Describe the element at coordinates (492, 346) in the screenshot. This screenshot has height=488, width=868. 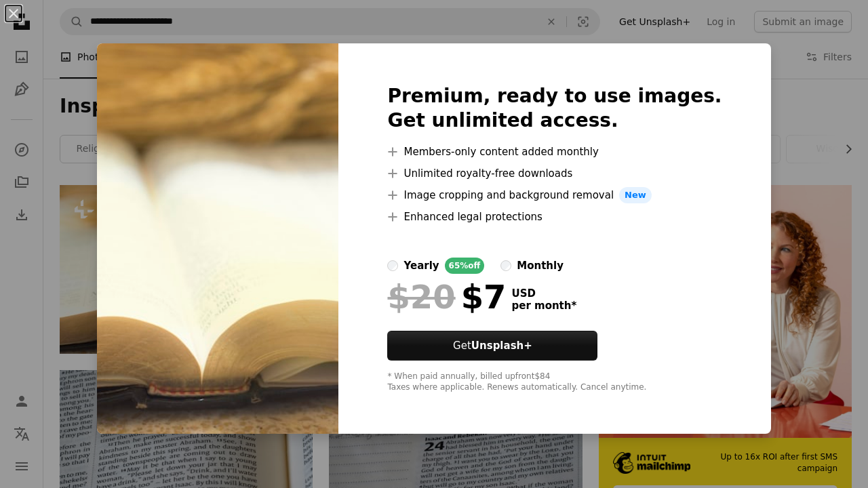
I see `button: GetUnsplash+` at that location.